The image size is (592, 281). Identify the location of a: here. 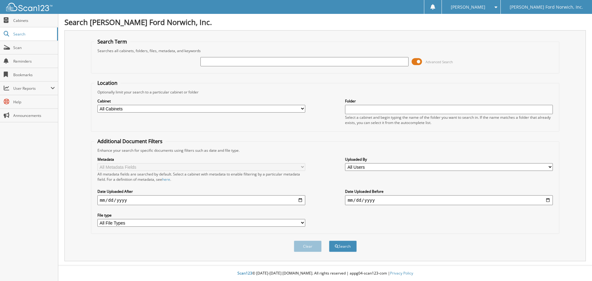
(166, 179).